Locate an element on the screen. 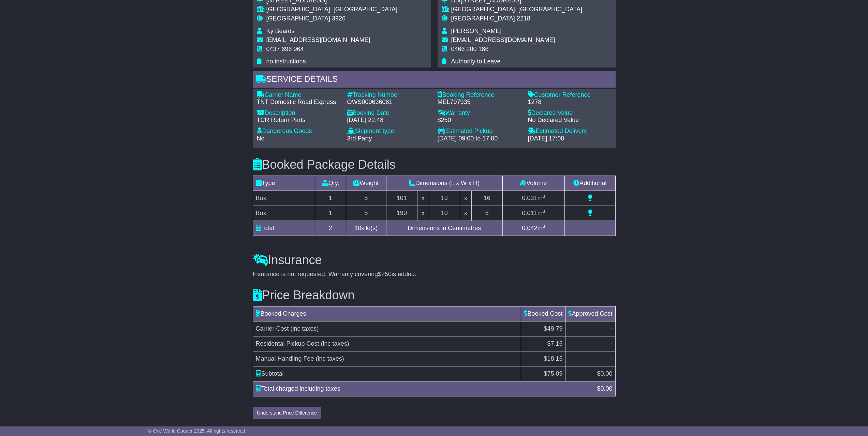  span: Residental Pickup Cost is located at coordinates (288, 344).